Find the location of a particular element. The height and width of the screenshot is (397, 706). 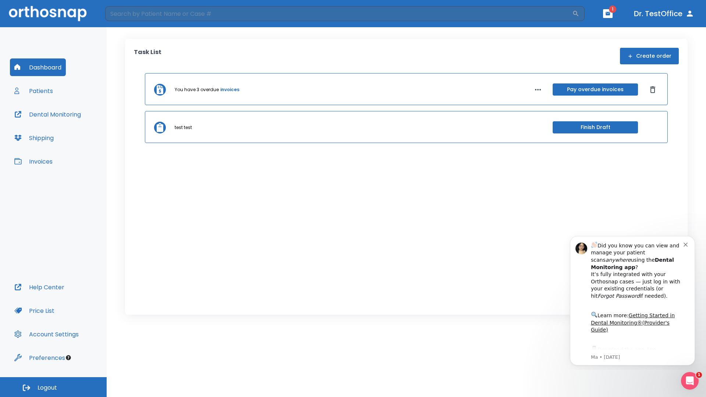

a: Invoices is located at coordinates (33, 161).